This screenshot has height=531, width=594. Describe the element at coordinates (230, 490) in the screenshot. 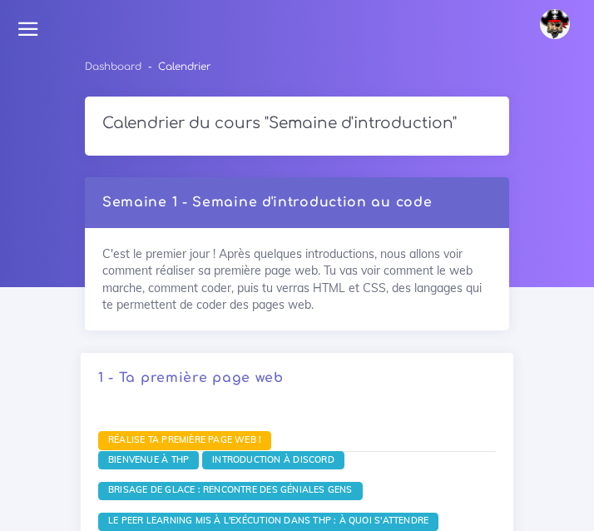

I see `a: Brisage de glace : rencontre des géniales gens` at that location.